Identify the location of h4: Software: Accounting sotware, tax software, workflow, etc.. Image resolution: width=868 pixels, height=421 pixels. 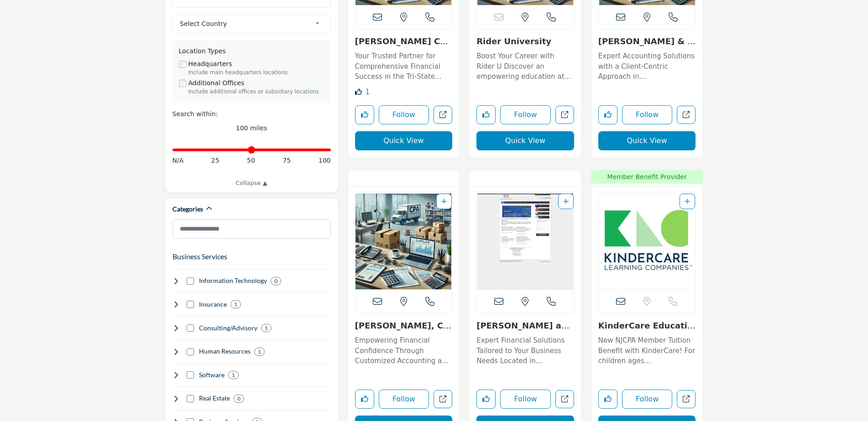
(212, 375).